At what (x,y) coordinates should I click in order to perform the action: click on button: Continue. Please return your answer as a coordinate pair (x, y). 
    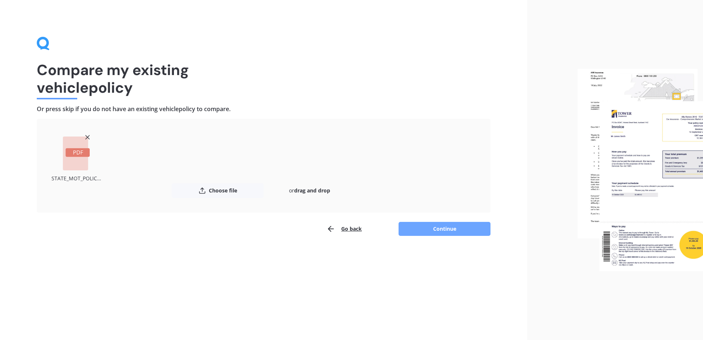
    Looking at the image, I should click on (444, 229).